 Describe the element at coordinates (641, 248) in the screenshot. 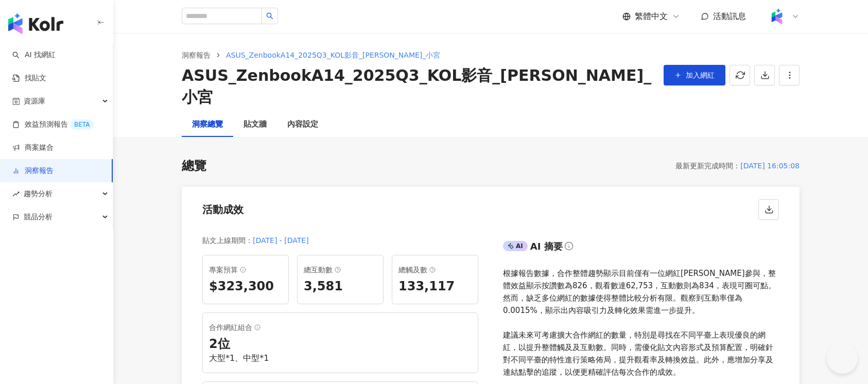

I see `div: AIAI 摘要` at that location.